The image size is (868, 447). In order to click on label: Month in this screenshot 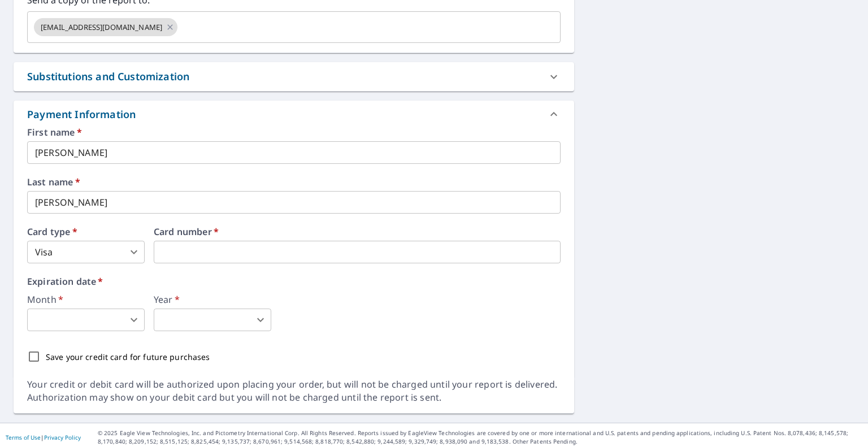, I will do `click(86, 299)`.